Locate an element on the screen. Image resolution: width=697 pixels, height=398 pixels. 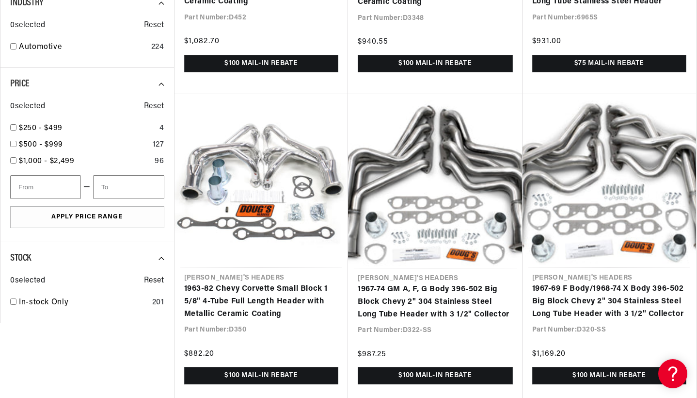
input: To is located at coordinates (128, 187).